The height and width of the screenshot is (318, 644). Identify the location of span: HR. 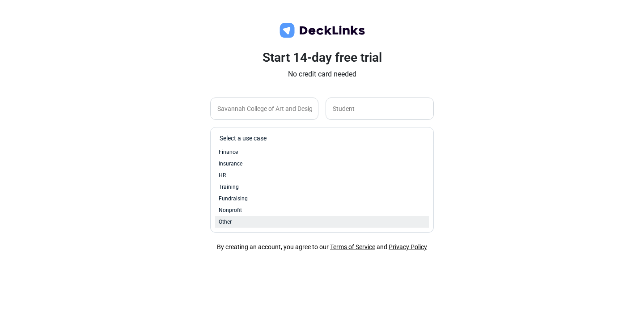
(223, 175).